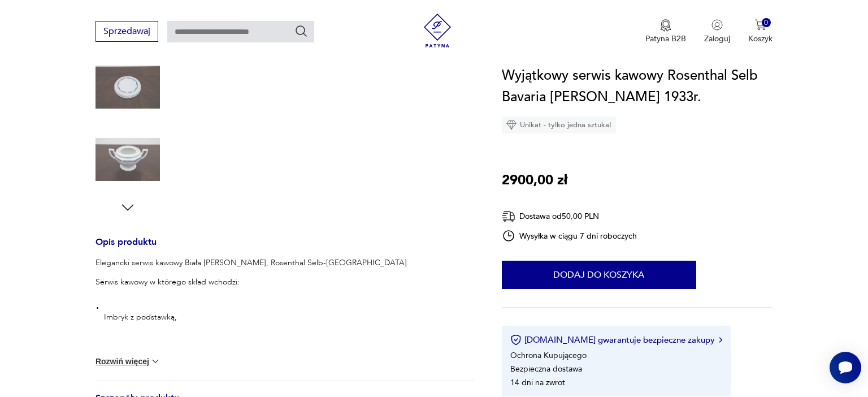 This screenshot has width=868, height=397. What do you see at coordinates (559, 125) in the screenshot?
I see `div: Unikat - tylko jedna sztuka!` at bounding box center [559, 125].